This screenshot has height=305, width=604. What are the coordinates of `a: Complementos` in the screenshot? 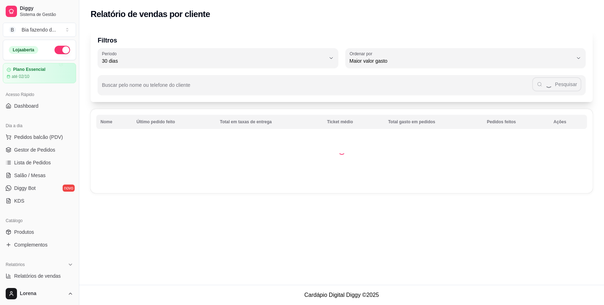 It's located at (39, 245).